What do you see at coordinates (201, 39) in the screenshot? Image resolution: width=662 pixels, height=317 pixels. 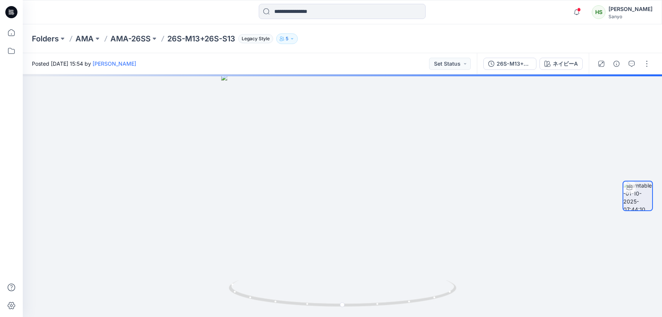 I see `p: 26S-M13+26S-S13` at bounding box center [201, 39].